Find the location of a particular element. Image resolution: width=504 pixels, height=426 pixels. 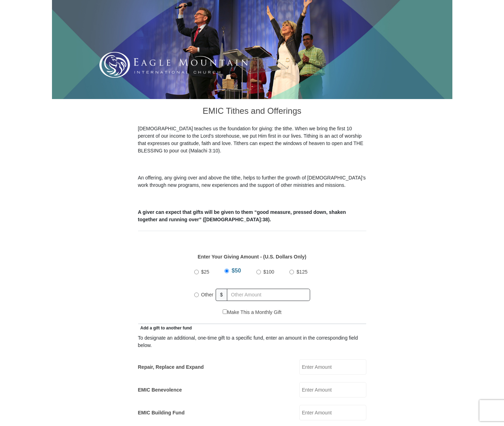

b: A giver can expect that gifts will be given to them “good measure, pressed down, shaken together ... is located at coordinates (242, 216).